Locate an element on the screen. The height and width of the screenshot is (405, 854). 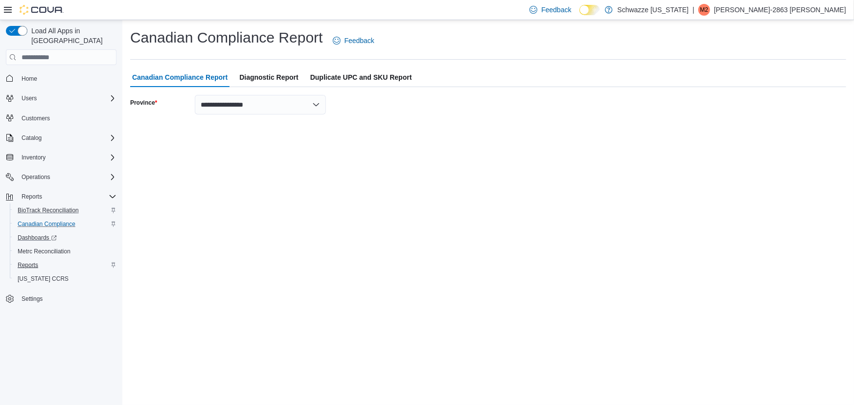
input: Dark Mode is located at coordinates (590, 10).